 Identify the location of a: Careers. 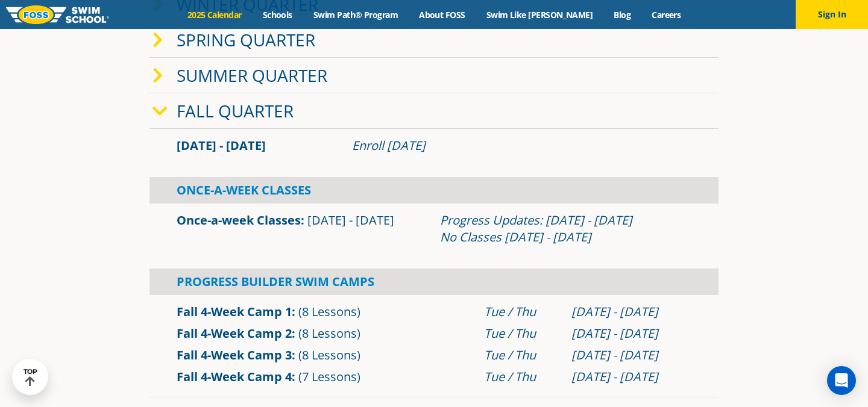
(666, 15).